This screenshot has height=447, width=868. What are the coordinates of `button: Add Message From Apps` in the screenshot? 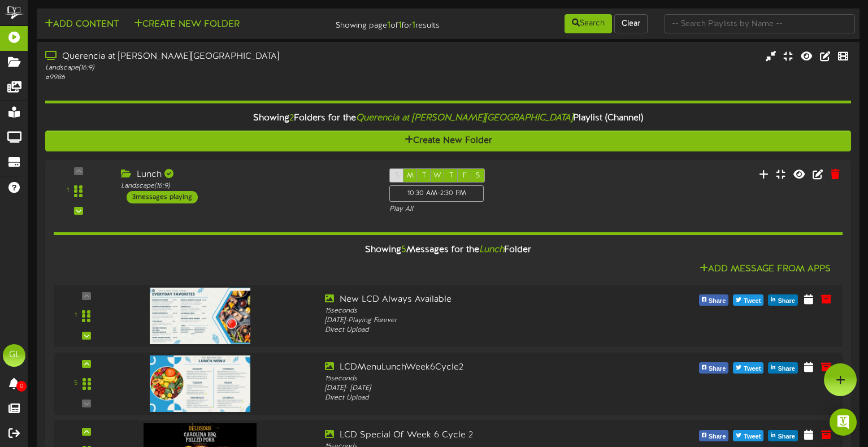 It's located at (765, 269).